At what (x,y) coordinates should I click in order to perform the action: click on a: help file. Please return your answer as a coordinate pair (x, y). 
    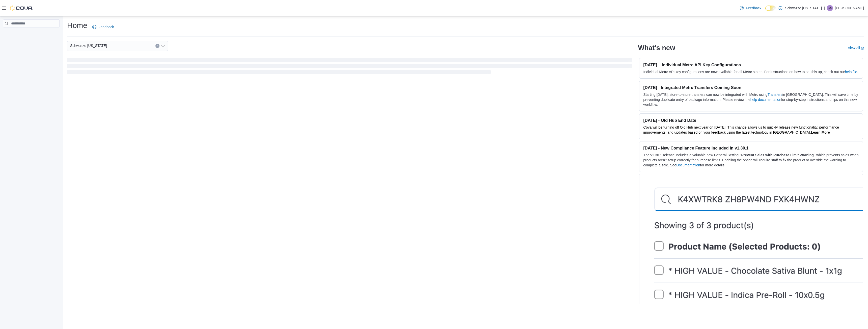
    Looking at the image, I should click on (851, 72).